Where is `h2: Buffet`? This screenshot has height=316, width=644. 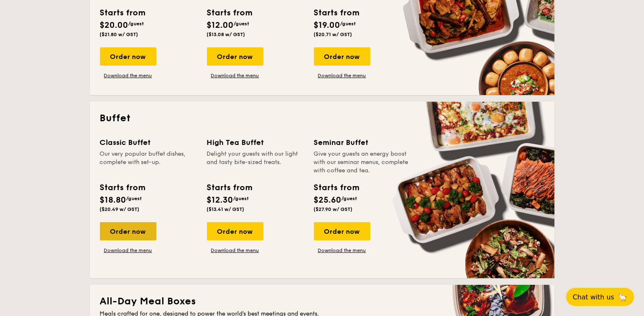
h2: Buffet is located at coordinates (322, 118).